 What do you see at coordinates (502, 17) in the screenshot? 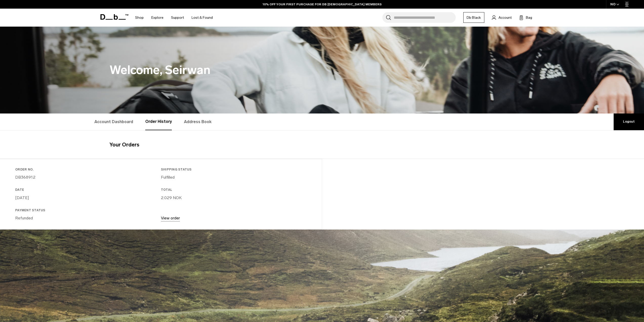
I see `a: Account` at bounding box center [502, 17].